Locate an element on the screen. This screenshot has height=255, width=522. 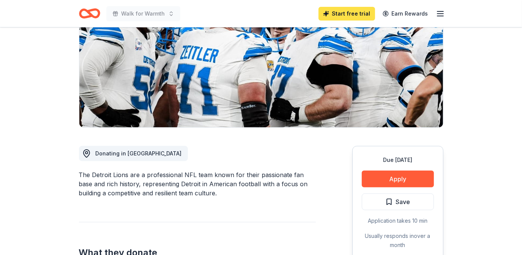
a: Earn Rewards is located at coordinates (406, 14).